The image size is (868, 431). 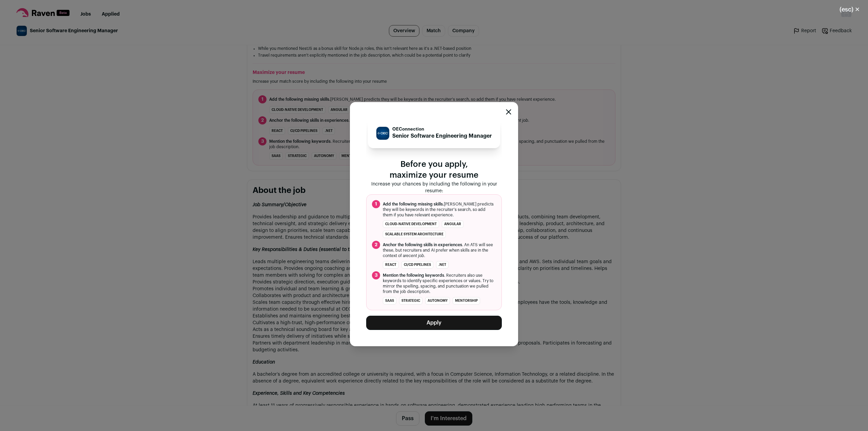 I want to click on span: Mention the following keywords, so click(x=413, y=275).